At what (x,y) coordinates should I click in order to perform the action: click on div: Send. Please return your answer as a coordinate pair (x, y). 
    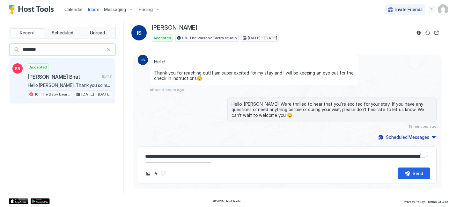
    Looking at the image, I should click on (418, 173).